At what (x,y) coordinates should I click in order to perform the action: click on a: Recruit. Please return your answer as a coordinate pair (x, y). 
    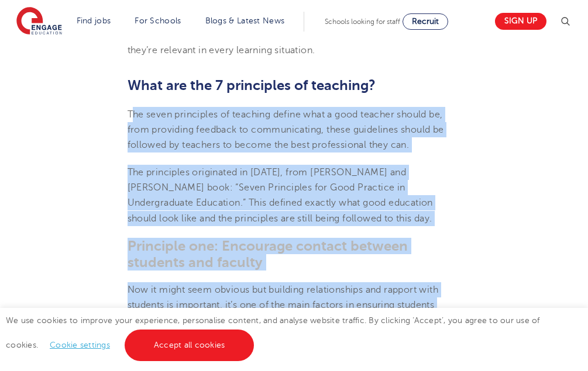
    Looking at the image, I should click on (425, 21).